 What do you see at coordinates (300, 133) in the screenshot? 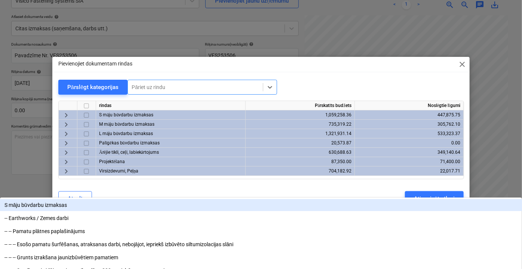
I see `div: 1,321,931.14` at bounding box center [300, 133].